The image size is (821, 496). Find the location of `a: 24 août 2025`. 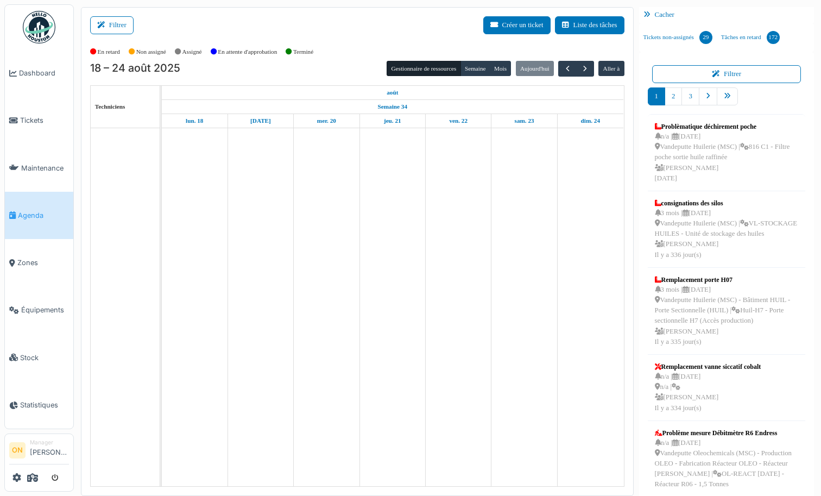

a: 24 août 2025 is located at coordinates (590, 120).